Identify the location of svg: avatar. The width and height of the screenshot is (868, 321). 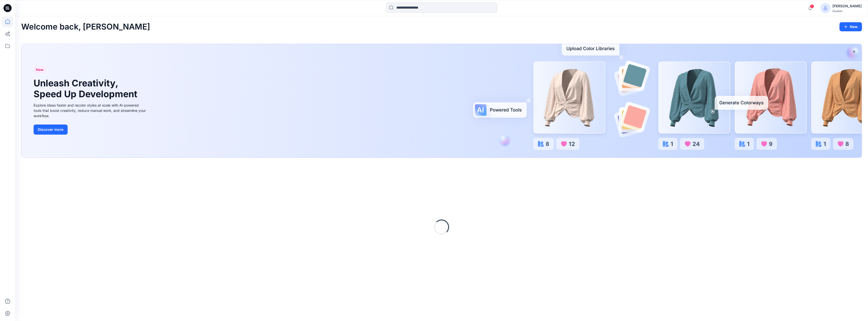
(825, 8).